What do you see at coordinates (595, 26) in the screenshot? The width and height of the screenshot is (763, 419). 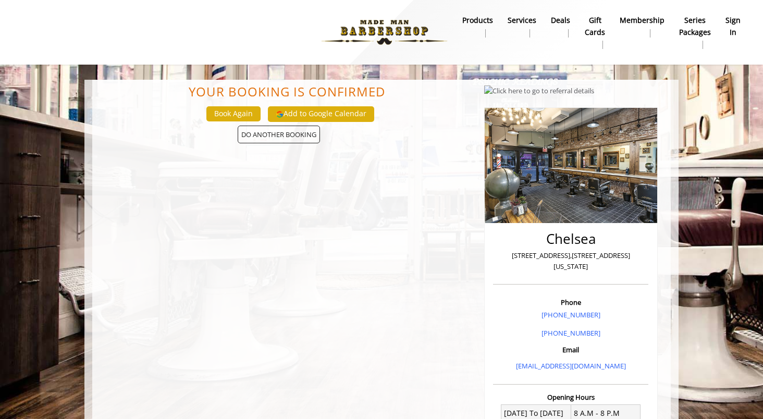 I see `b: gift cards` at bounding box center [595, 26].